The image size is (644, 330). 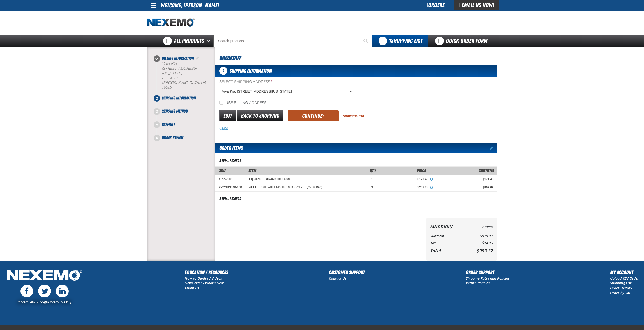 What do you see at coordinates (353, 116) in the screenshot?
I see `div: Required Field` at bounding box center [353, 116].